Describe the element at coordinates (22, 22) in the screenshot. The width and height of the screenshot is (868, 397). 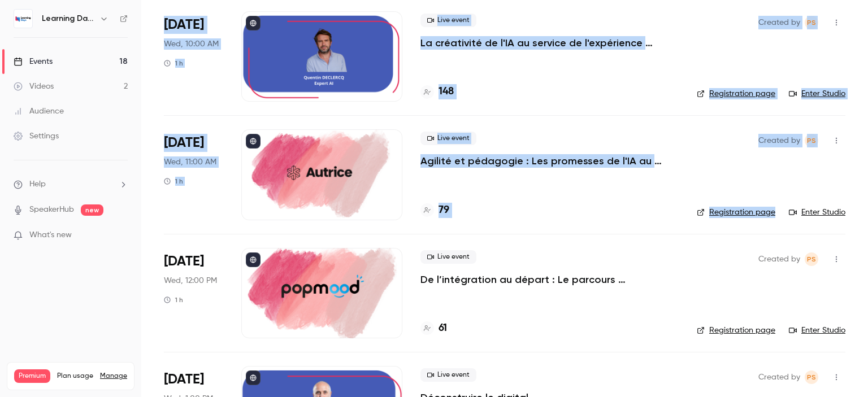
I see `img: logo_orange.svg` at that location.